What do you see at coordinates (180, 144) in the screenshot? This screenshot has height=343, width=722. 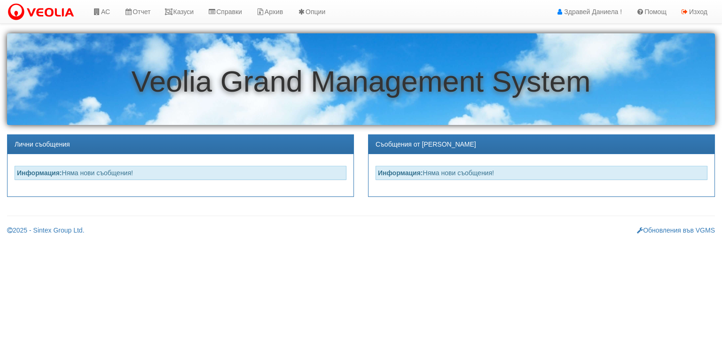 I see `div: Лични съобщения` at bounding box center [180, 144].